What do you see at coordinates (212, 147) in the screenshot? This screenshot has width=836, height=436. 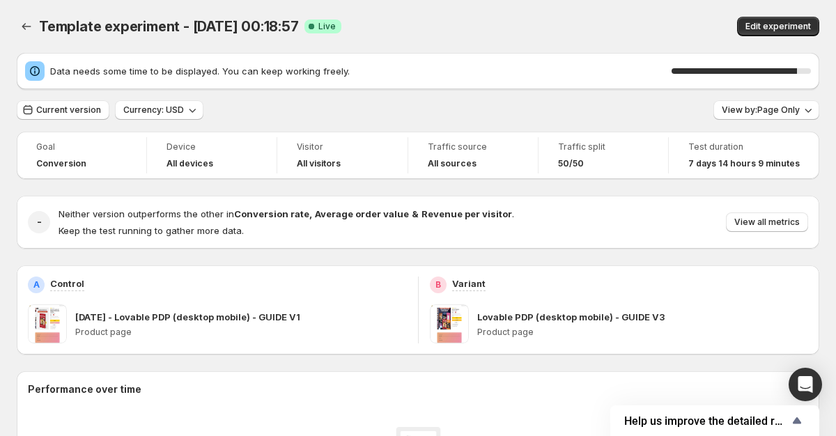 I see `span: Device` at bounding box center [212, 147].